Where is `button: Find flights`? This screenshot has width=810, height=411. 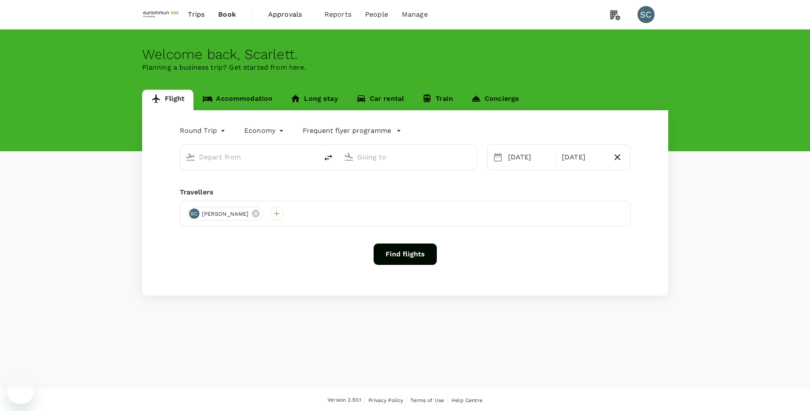
button: Find flights is located at coordinates (405, 254).